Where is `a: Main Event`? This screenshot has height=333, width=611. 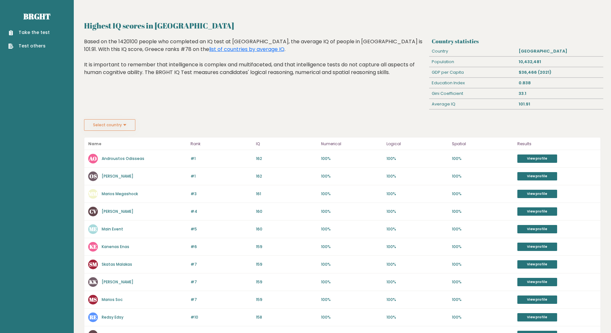
a: Main Event is located at coordinates (112, 229).